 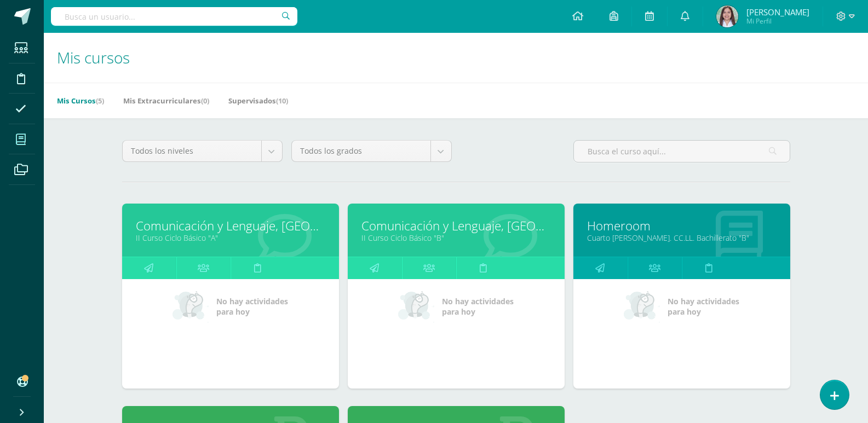 What do you see at coordinates (81, 101) in the screenshot?
I see `a: Mis Cursos(5)` at bounding box center [81, 101].